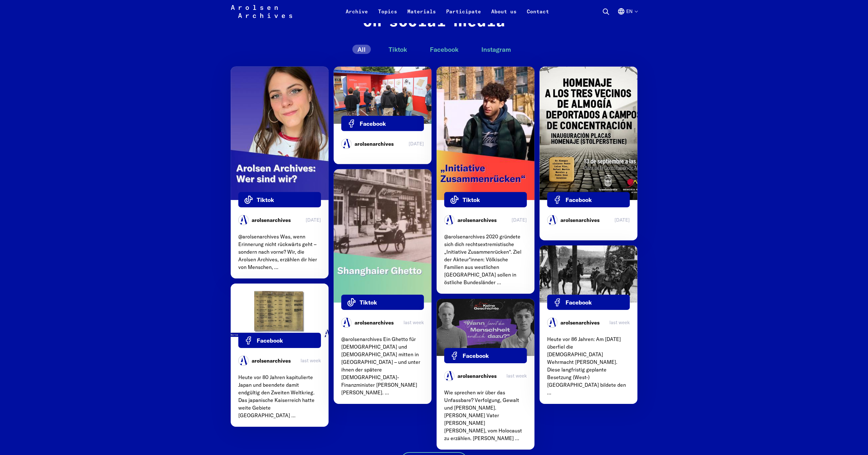 Image resolution: width=868 pixels, height=455 pixels. I want to click on relative-time: Sep 1, 2025, 2:51 PM GMT+2, so click(517, 376).